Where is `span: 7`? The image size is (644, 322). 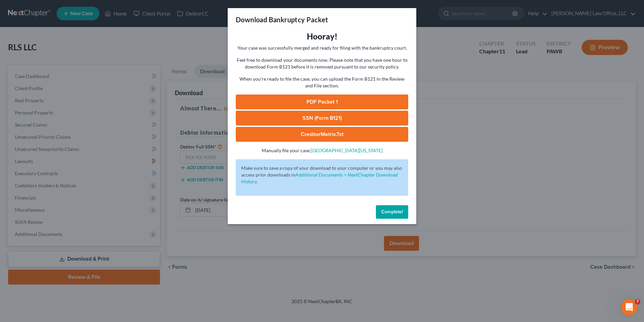 span: 7 is located at coordinates (637, 302).